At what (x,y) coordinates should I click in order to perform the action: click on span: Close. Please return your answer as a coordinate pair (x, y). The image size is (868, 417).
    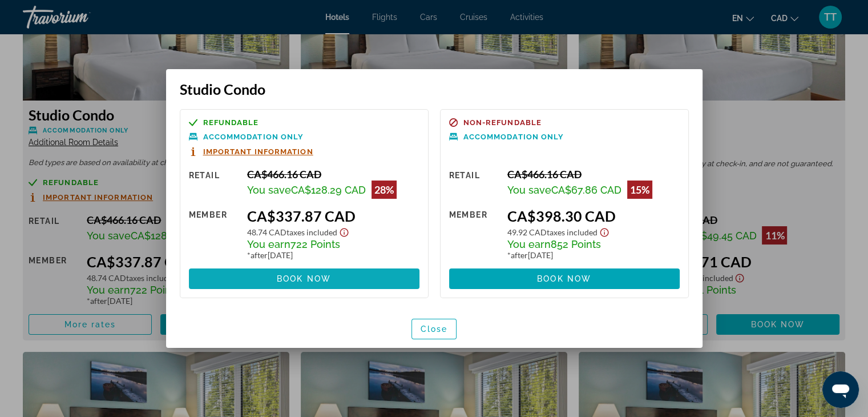
    Looking at the image, I should click on (434, 329).